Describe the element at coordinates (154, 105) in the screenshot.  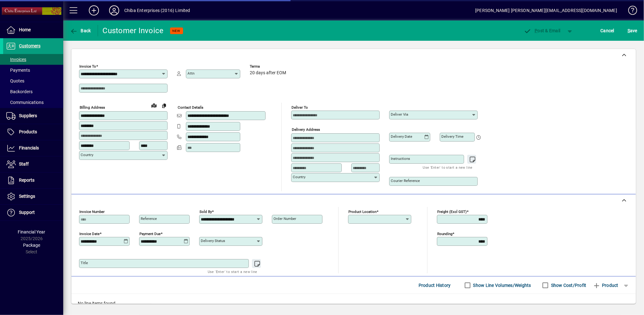
I see `a: View on map` at that location.